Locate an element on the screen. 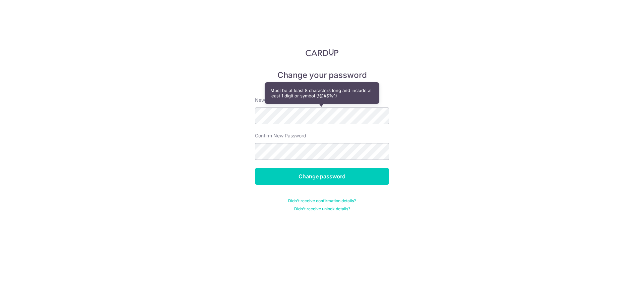 Image resolution: width=644 pixels, height=306 pixels. label: New password is located at coordinates (271, 100).